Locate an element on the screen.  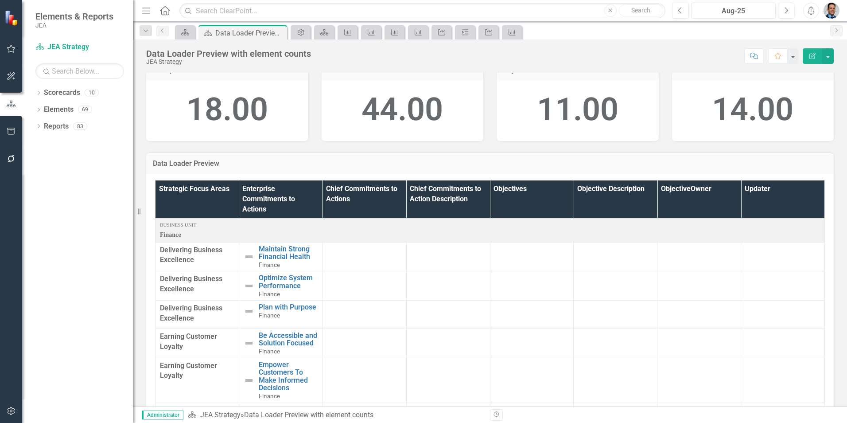
div: JEA Strategy is located at coordinates (229, 62).